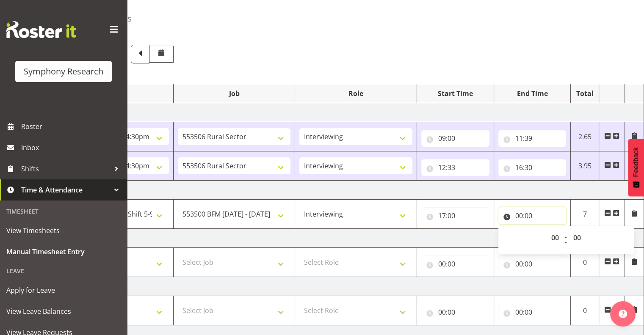  Describe the element at coordinates (585, 94) in the screenshot. I see `div: Total` at that location.